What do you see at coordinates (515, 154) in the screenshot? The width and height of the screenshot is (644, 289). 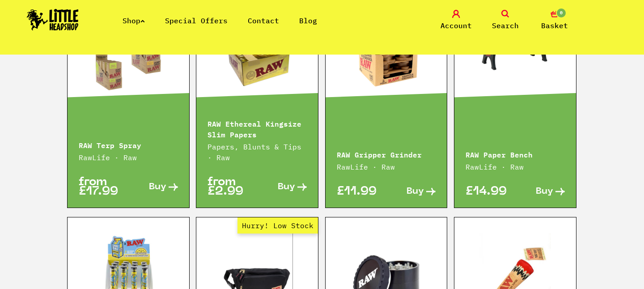 I see `p: RAW Paper Bench` at bounding box center [515, 154].